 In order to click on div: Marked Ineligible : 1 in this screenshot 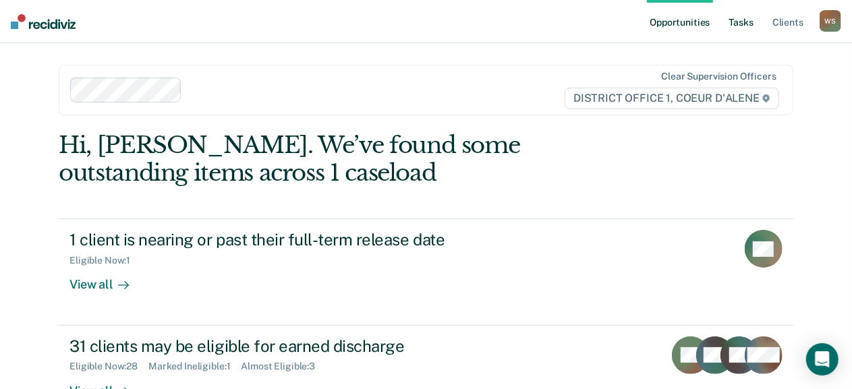, I will do `click(194, 366)`.